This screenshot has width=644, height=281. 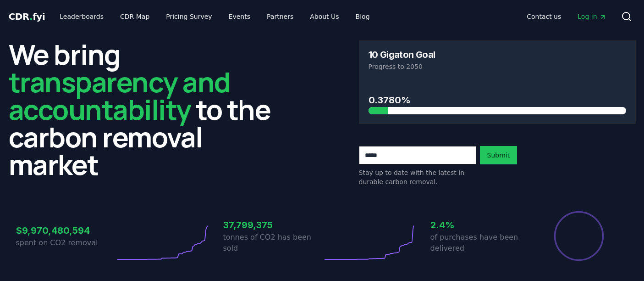 I want to click on p: Stay up to date with the latest in durable carbon removal., so click(x=418, y=177).